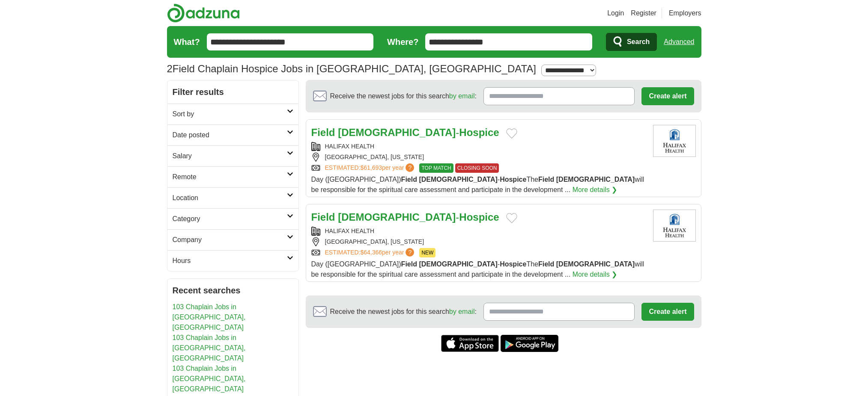 The width and height of the screenshot is (868, 396). Describe the element at coordinates (230, 240) in the screenshot. I see `h2: Company` at that location.